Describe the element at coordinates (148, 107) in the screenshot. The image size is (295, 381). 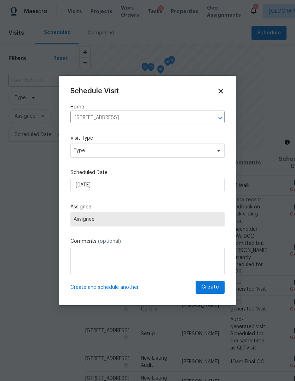
I see `label: Home` at that location.